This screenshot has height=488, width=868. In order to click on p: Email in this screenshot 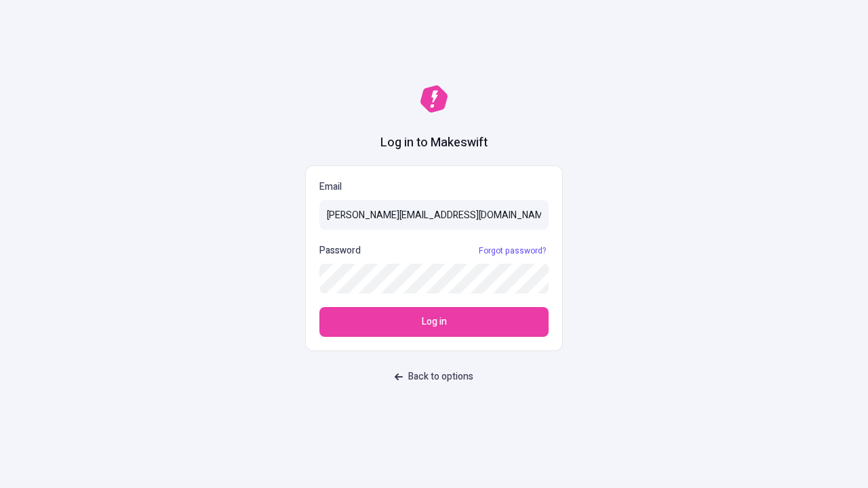, I will do `click(434, 187)`.